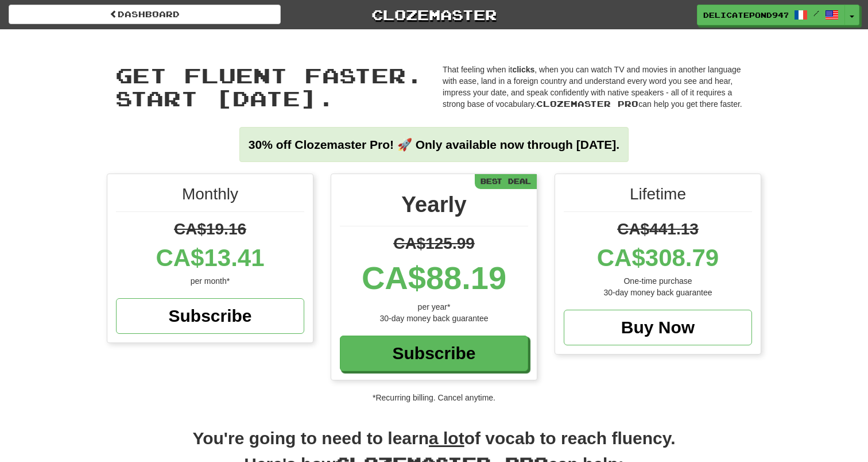  Describe the element at coordinates (210, 229) in the screenshot. I see `span: CA$19.16` at that location.